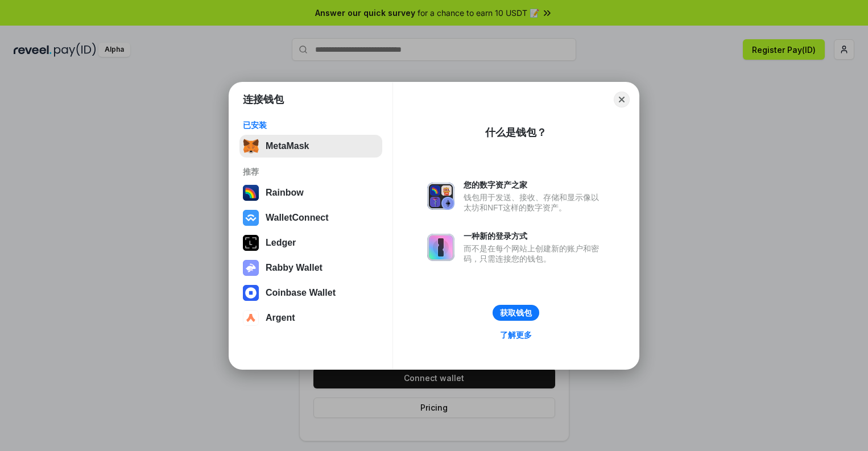 Image resolution: width=868 pixels, height=451 pixels. Describe the element at coordinates (534, 185) in the screenshot. I see `div: 您的数字资产之家` at that location.